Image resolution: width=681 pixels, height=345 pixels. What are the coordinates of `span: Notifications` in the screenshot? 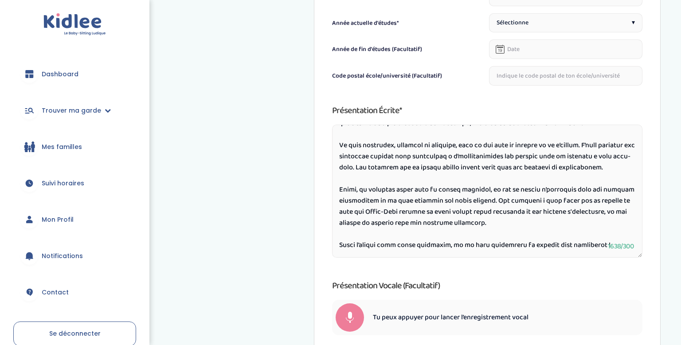 It's located at (62, 256).